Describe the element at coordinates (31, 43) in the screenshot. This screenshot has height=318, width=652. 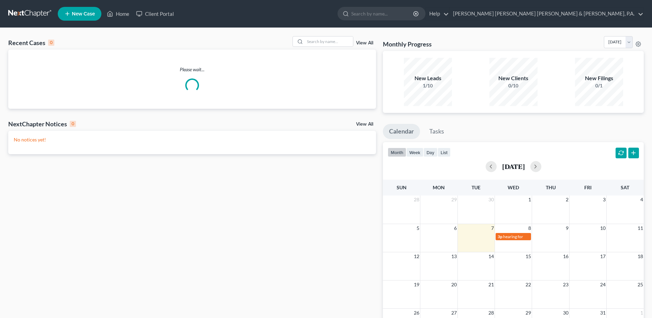
I see `div: Recent Cases` at that location.